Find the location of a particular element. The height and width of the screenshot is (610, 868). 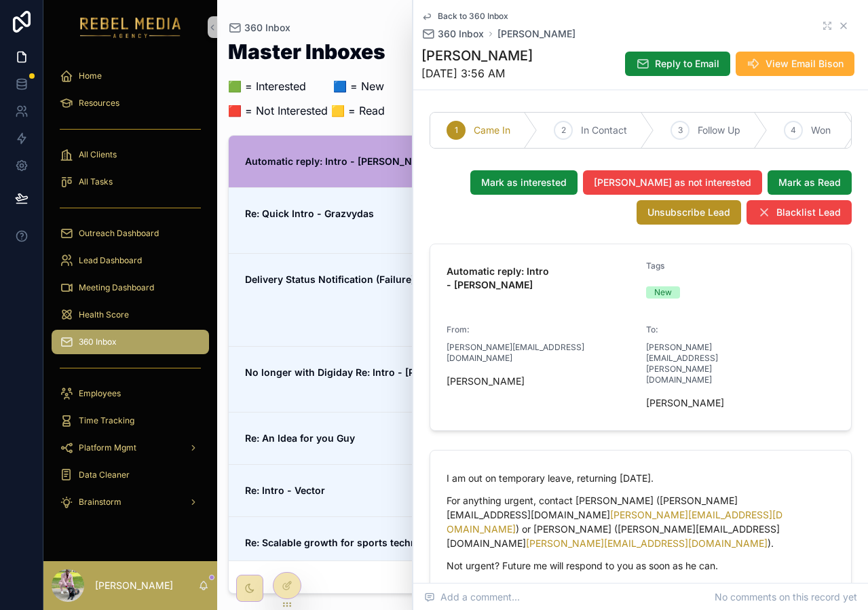

strong: Re: Quick Intro - Grazvydas is located at coordinates (310, 213).